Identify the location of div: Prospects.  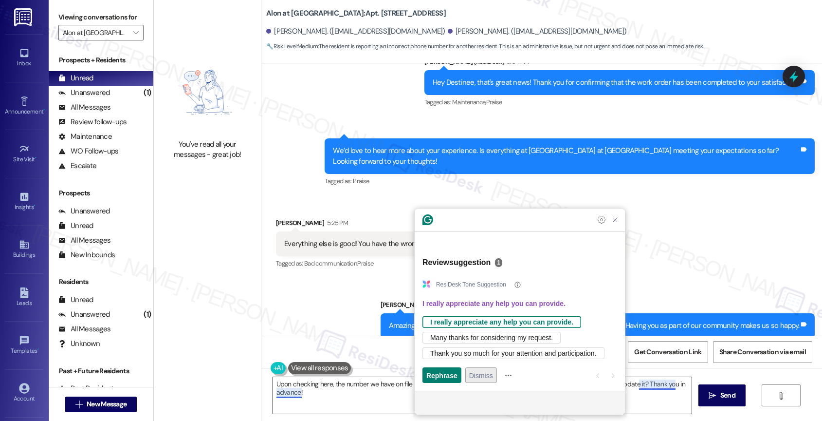
(101, 193).